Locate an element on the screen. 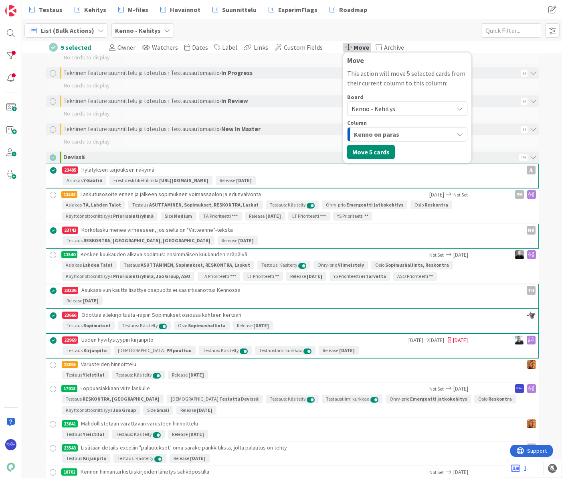  div: Mahdollistetaan varattavan varusteen hinnoittelu is located at coordinates (265, 424).